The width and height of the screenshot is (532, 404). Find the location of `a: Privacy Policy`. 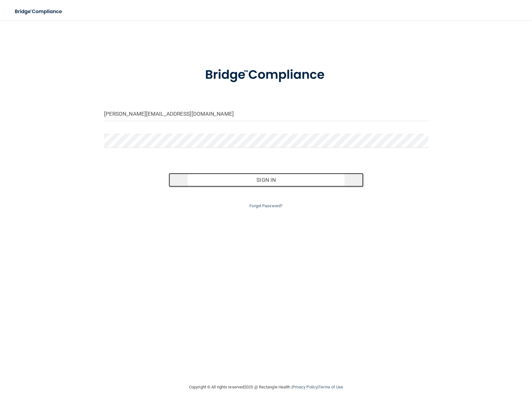

a: Privacy Policy is located at coordinates (304, 387).